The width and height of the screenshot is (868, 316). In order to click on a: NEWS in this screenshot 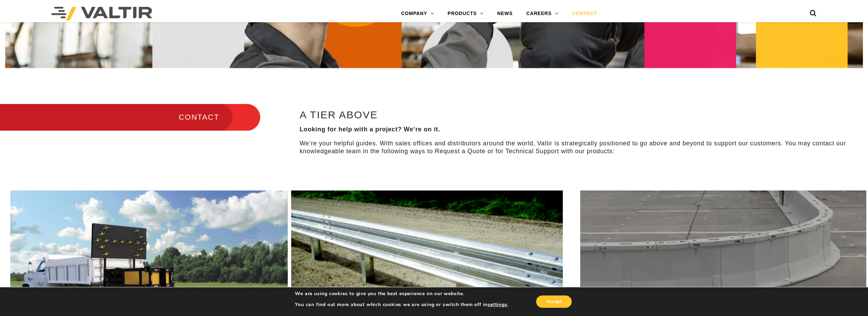, I will do `click(505, 14)`.